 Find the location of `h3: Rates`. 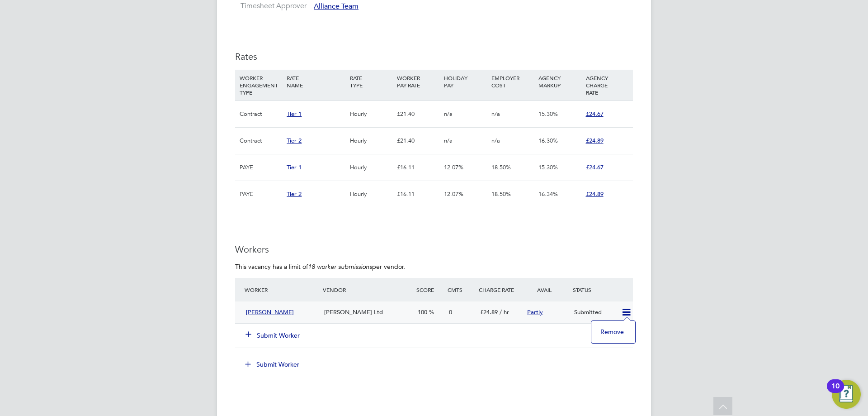

h3: Rates is located at coordinates (434, 57).